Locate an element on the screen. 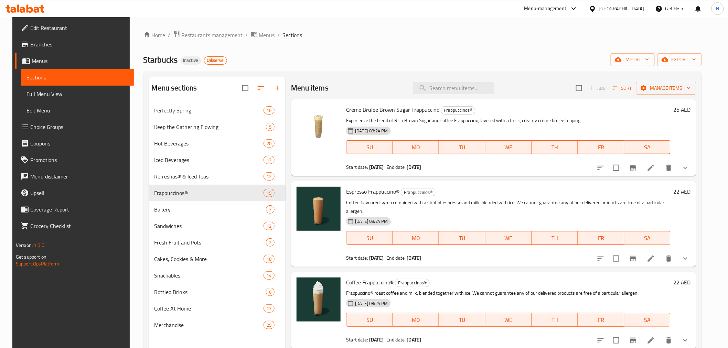 This screenshot has height=348, width=728. div: Menu-management is located at coordinates (545, 9).